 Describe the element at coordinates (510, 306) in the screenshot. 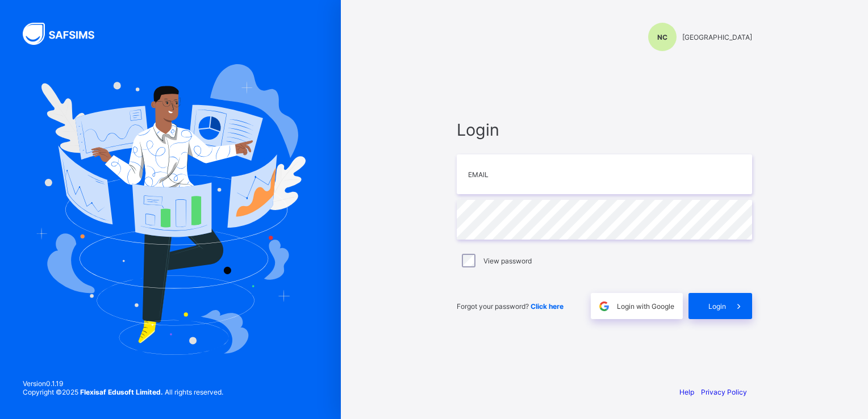

I see `span: Forgot your password?` at that location.